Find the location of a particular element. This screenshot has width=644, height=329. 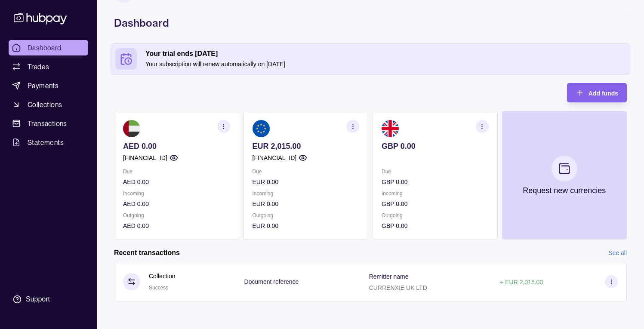

h1: Dashboard is located at coordinates (370, 23).